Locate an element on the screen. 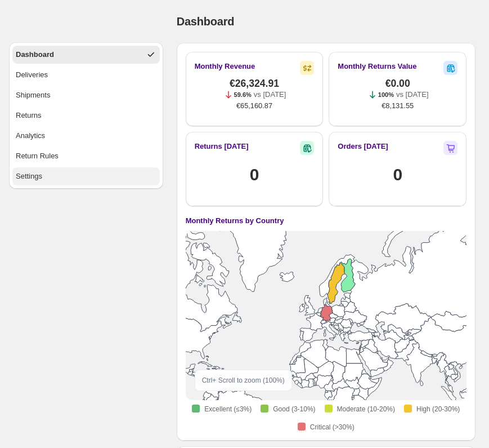  div: Dashboard is located at coordinates (35, 55).